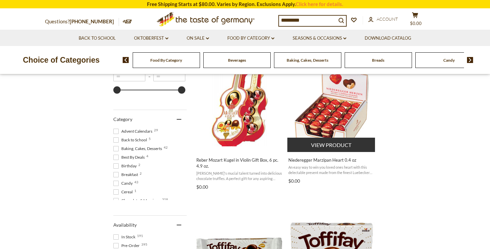  I want to click on span: Best By Deals, so click(130, 157).